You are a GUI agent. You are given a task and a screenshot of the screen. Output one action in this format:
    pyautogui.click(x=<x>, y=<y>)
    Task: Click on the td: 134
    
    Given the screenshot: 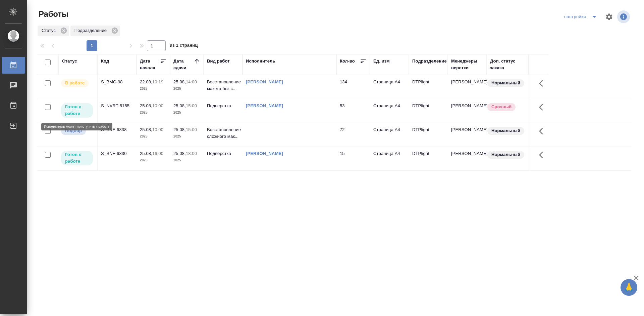 What is the action you would take?
    pyautogui.click(x=353, y=87)
    